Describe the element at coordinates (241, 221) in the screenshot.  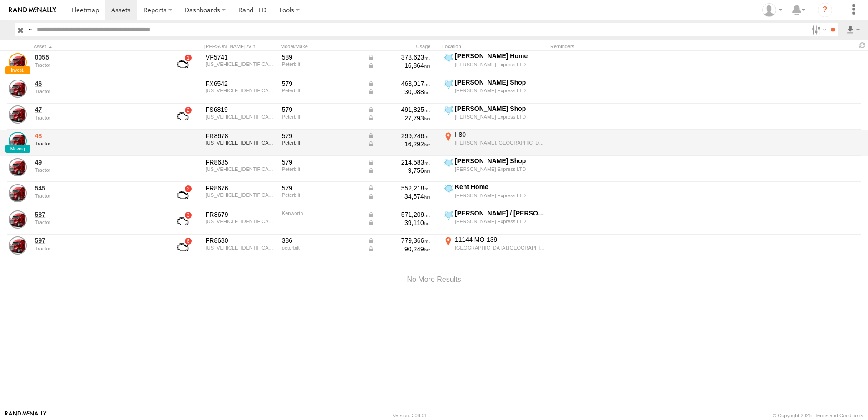
I see `div: 1XDAD49X36J139868` at that location.